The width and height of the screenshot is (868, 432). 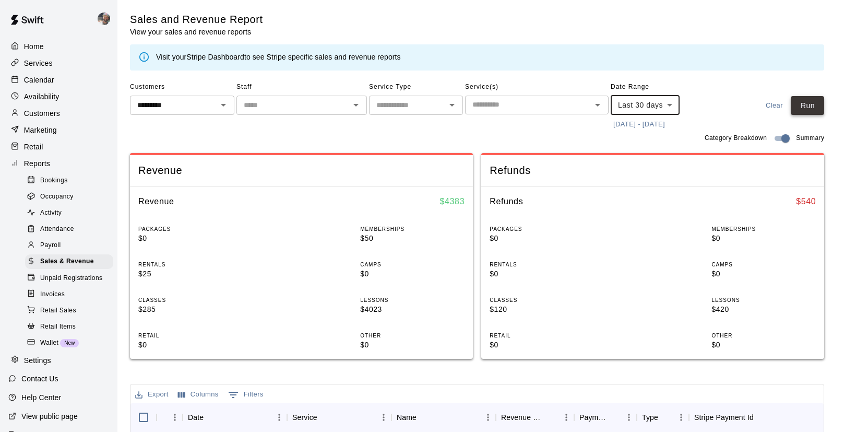 What do you see at coordinates (69, 342) in the screenshot?
I see `span: New` at bounding box center [69, 342].